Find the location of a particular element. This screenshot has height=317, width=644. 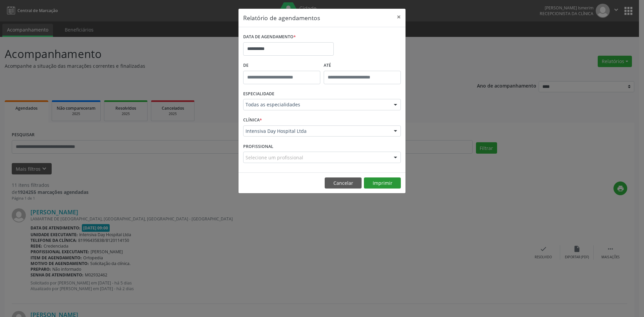

span: Selecione um profissional is located at coordinates (275, 157).